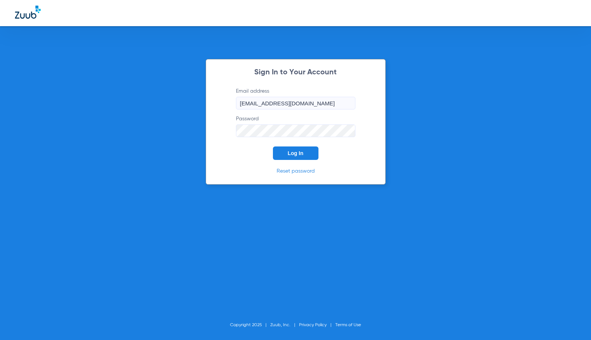 This screenshot has height=340, width=591. What do you see at coordinates (313, 325) in the screenshot?
I see `a: Privacy Policy` at bounding box center [313, 325].